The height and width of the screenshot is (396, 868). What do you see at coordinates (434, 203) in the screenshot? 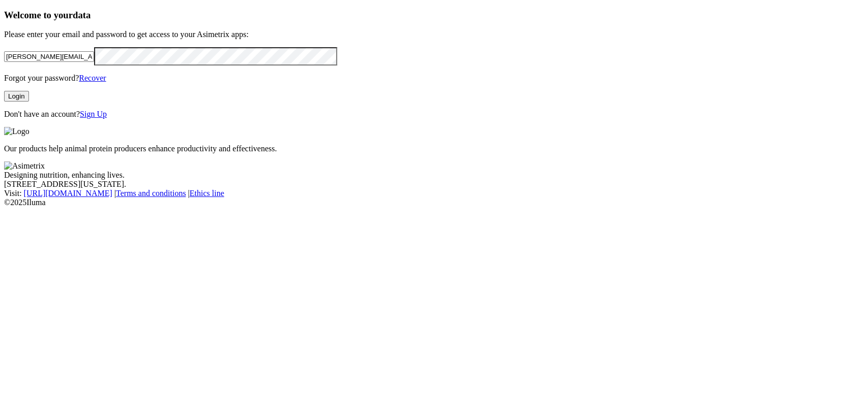
I see `div: © 2025 Iluma` at bounding box center [434, 203].